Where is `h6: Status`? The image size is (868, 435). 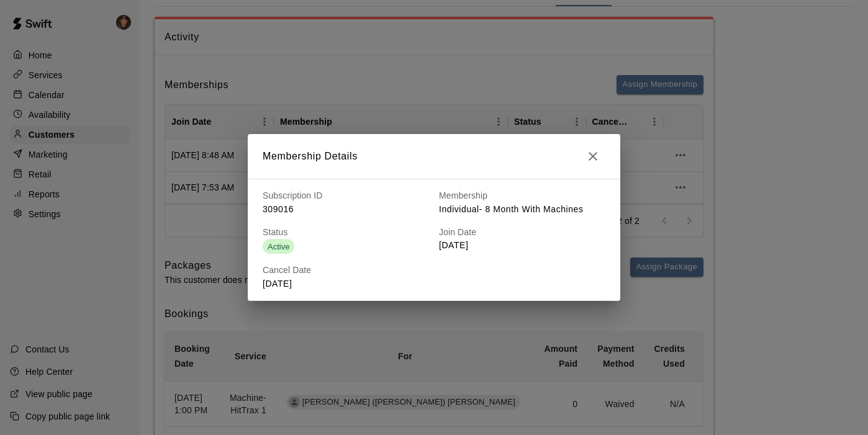
h6: Status is located at coordinates (346, 233).